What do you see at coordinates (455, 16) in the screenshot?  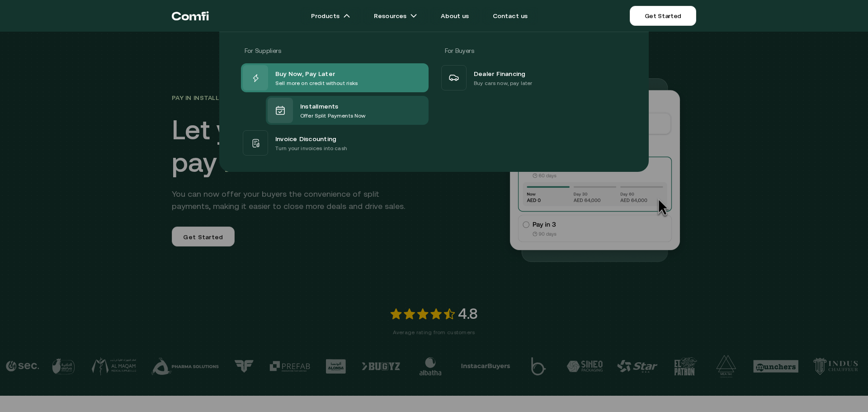 I see `a: About us` at bounding box center [455, 16].